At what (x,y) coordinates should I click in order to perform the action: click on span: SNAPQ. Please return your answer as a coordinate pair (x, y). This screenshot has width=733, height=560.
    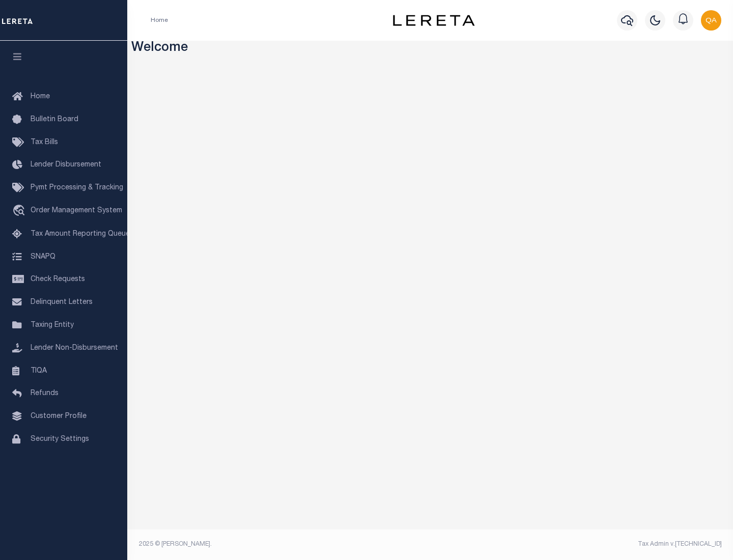
    Looking at the image, I should click on (43, 256).